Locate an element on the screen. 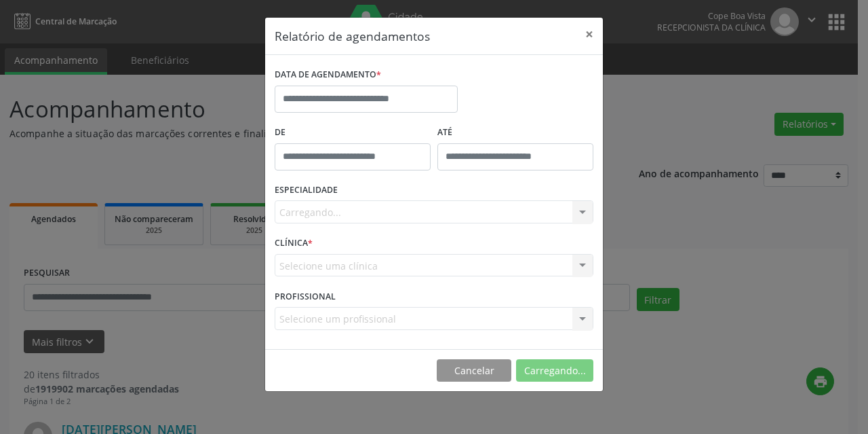 The image size is (868, 434). label: De is located at coordinates (353, 132).